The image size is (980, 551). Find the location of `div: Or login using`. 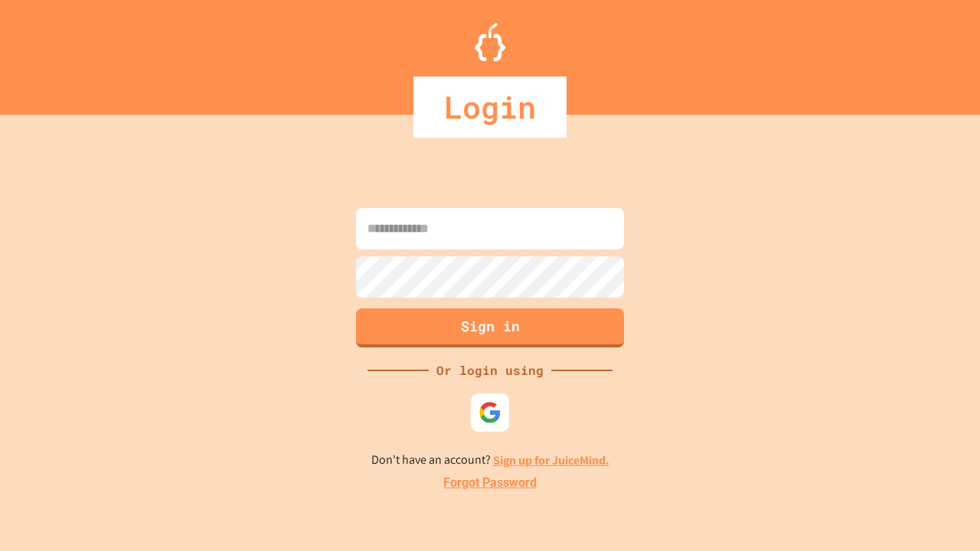

div: Or login using is located at coordinates (490, 371).